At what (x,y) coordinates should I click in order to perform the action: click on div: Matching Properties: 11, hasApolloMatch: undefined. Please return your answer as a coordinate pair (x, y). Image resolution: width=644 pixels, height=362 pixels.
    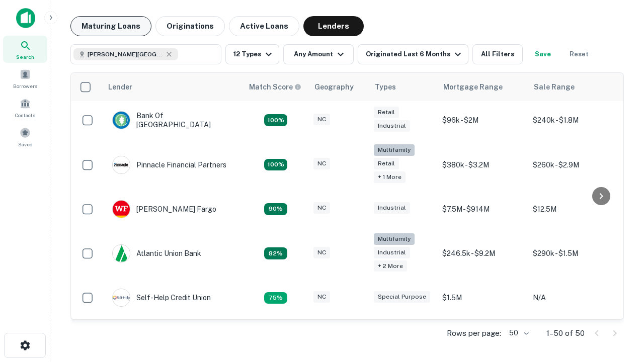
    Looking at the image, I should click on (276, 253).